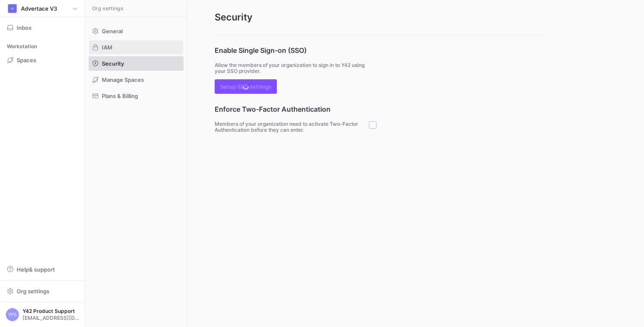 The image size is (644, 327). Describe the element at coordinates (290, 127) in the screenshot. I see `p: Members of your organization need to activate Two-Factor Authentication before they can enter.` at that location.